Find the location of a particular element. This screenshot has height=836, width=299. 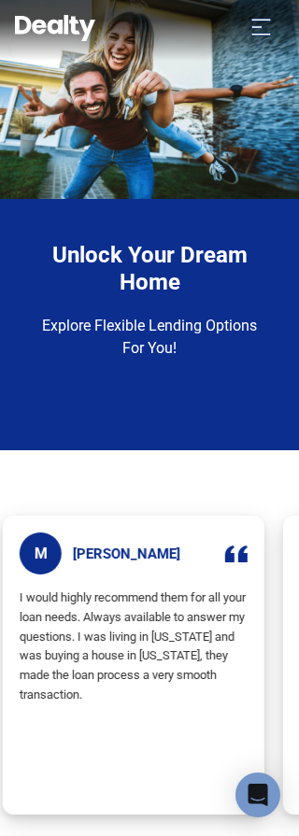

div: Open Intercom Messenger is located at coordinates (258, 795).